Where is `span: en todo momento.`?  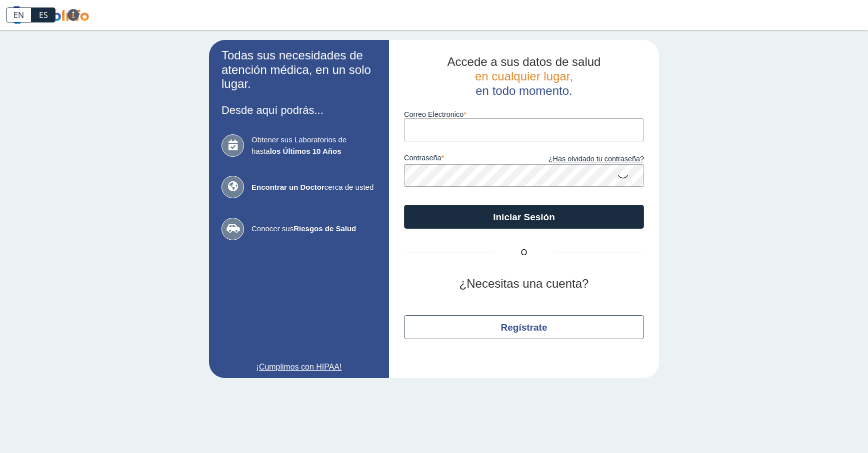 span: en todo momento. is located at coordinates (523, 91).